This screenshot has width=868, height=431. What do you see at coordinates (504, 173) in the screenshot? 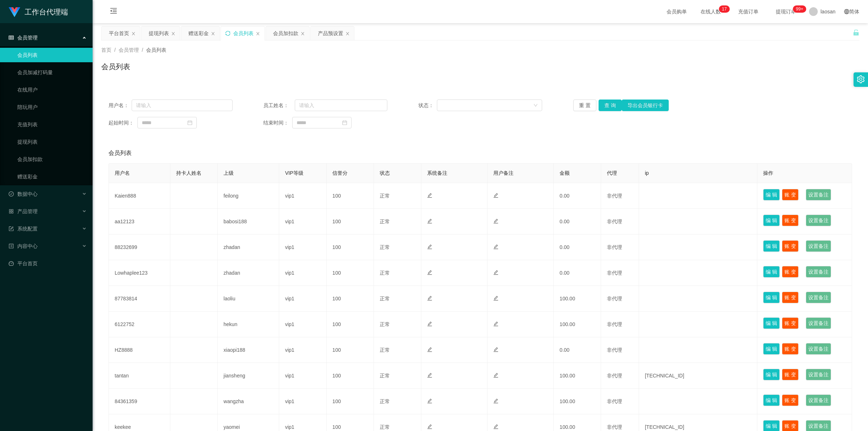
I see `span: 用户备注` at bounding box center [504, 173].